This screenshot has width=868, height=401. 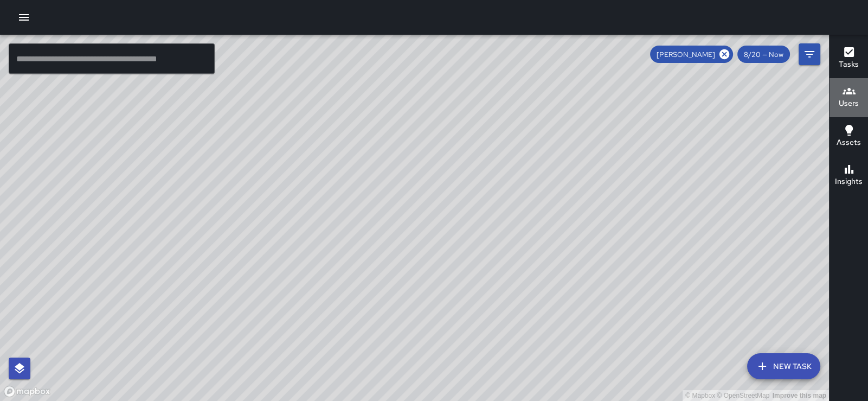 I want to click on button: New Task, so click(x=784, y=366).